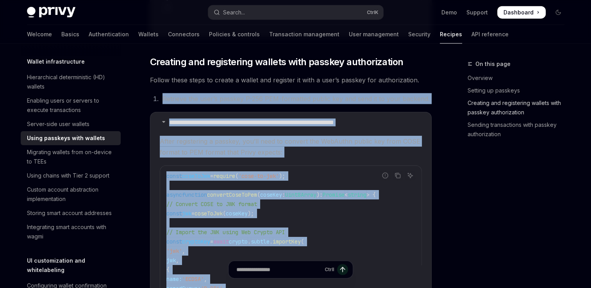  Describe the element at coordinates (70, 34) in the screenshot. I see `a: Basics` at that location.